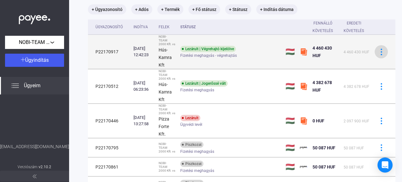 The image size is (402, 182). I want to click on div: Open Intercom Messenger, so click(385, 165).